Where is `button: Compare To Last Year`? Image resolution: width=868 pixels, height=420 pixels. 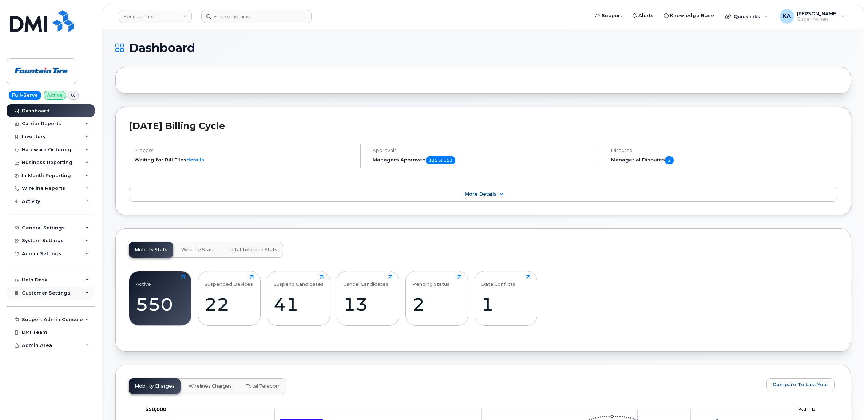
button: Compare To Last Year is located at coordinates (801, 385).